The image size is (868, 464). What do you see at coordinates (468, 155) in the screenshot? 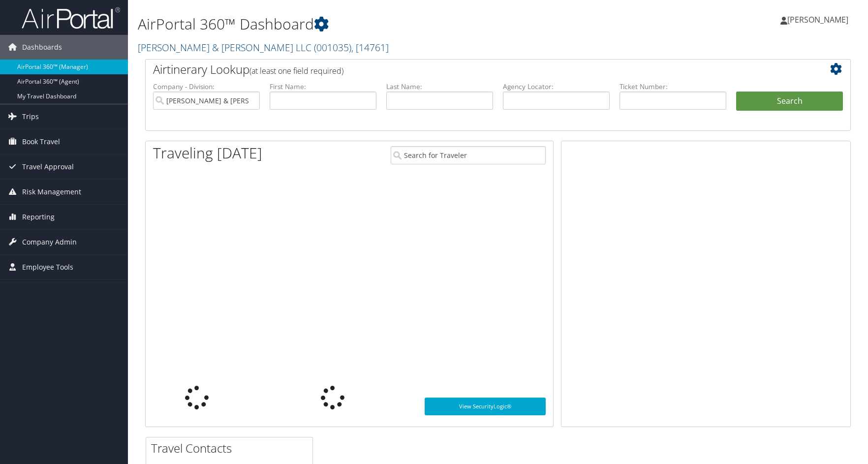
I see `input: Search for Traveler` at bounding box center [468, 155].